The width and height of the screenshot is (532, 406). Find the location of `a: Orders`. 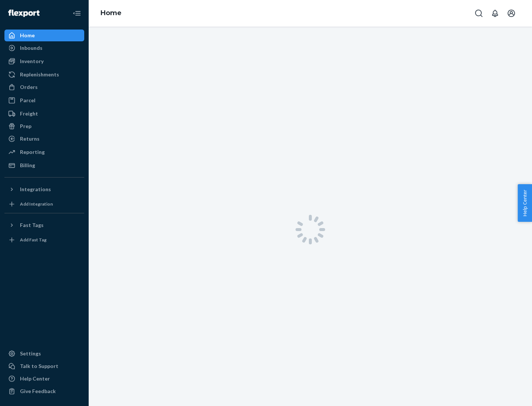

a: Orders is located at coordinates (44, 87).